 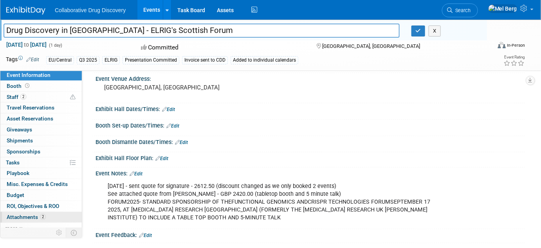 I want to click on div: Event Notes:, so click(x=311, y=172).